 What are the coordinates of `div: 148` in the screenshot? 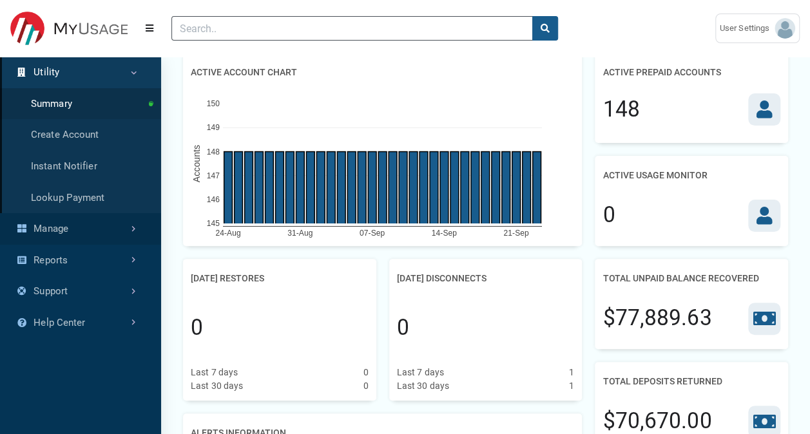 It's located at (620, 109).